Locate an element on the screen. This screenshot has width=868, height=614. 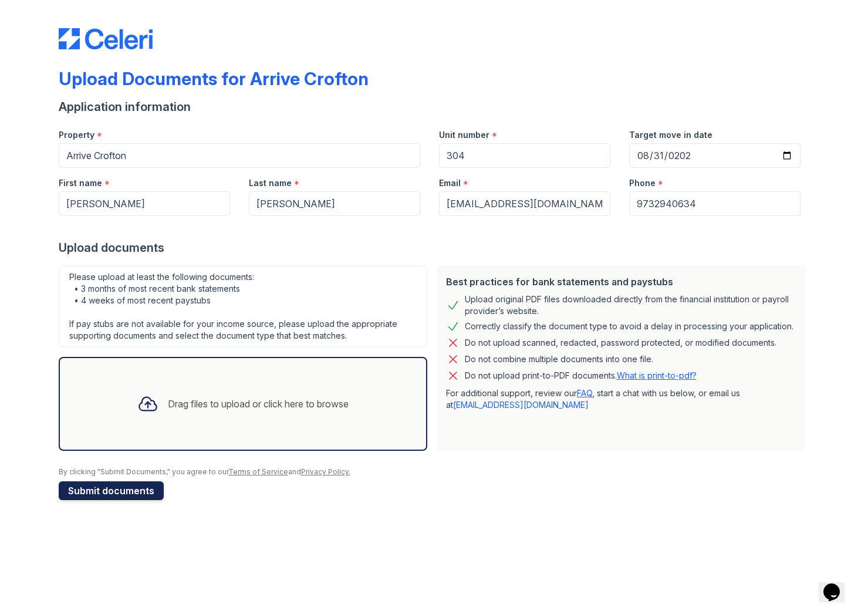
a: FAQ is located at coordinates (585, 393).